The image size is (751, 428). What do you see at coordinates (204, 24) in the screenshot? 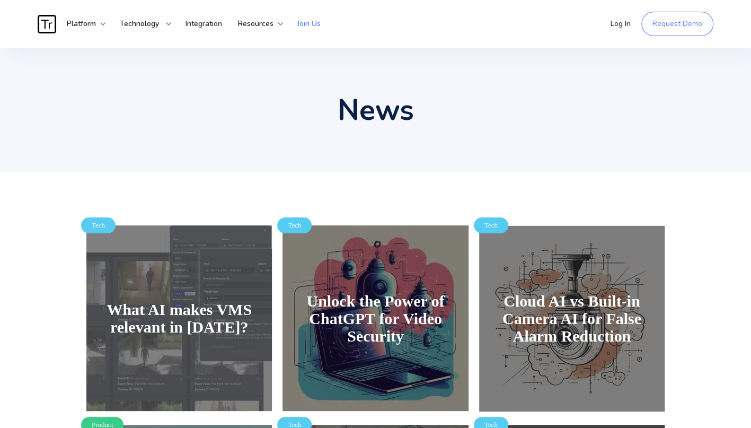
I see `a: Integration` at bounding box center [204, 24].